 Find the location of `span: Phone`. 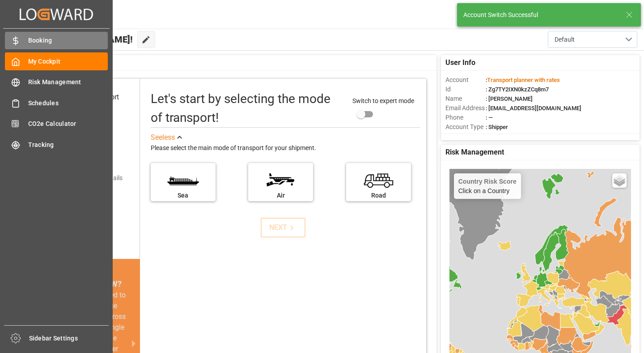

span: Phone is located at coordinates (466, 117).